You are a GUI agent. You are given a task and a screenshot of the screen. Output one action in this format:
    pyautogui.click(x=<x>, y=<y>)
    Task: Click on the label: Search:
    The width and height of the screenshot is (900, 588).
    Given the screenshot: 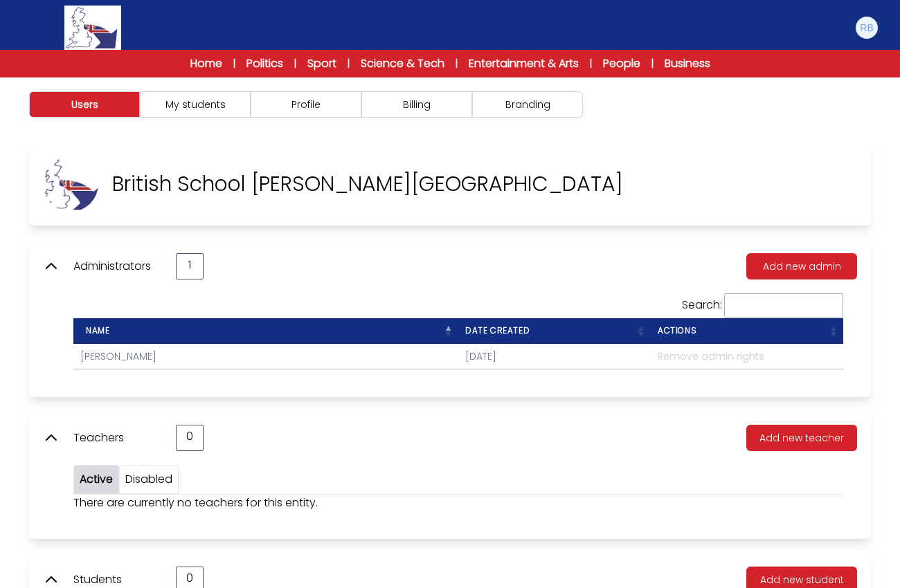 What is the action you would take?
    pyautogui.click(x=762, y=305)
    